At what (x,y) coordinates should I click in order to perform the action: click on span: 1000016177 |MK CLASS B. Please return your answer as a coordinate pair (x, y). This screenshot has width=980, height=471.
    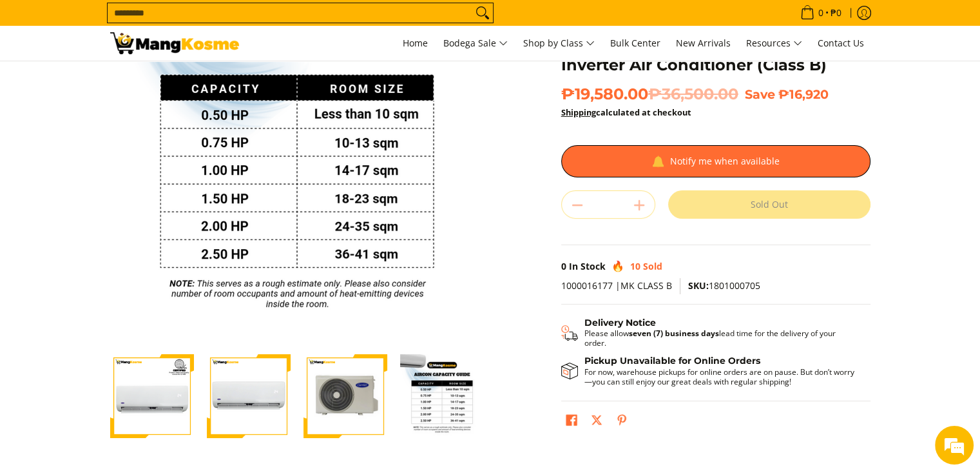
    Looking at the image, I should click on (616, 285).